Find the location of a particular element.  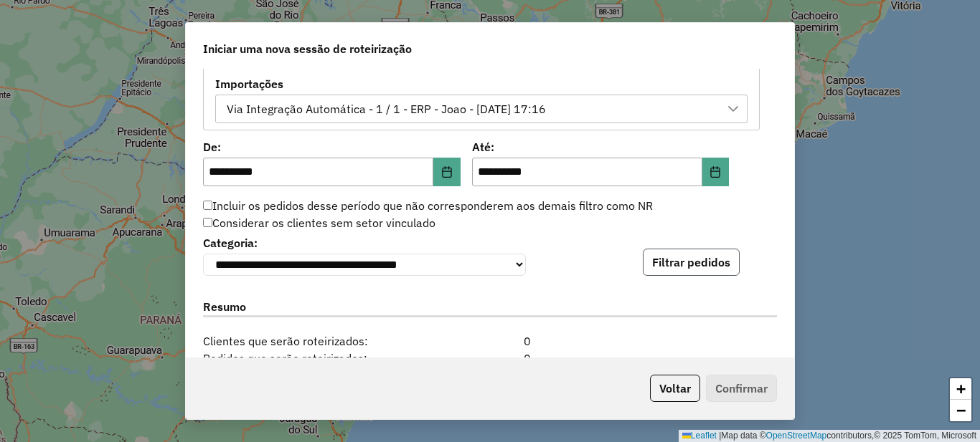

label: Incluir os pedidos desse período que não corresponderem aos demais filtro como NR is located at coordinates (427, 206).